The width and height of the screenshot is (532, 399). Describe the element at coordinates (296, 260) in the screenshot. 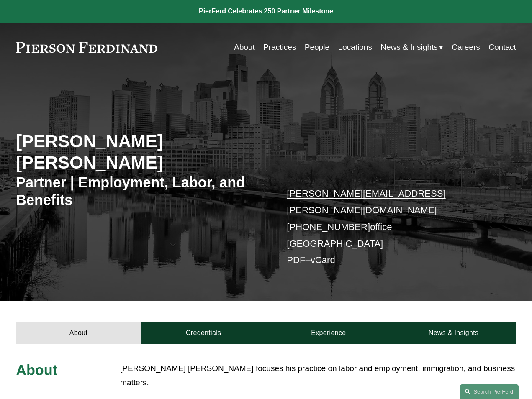

I see `a: PDF` at that location.